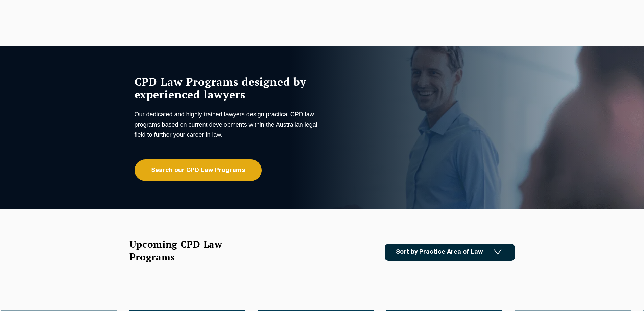  I want to click on h2: Upcoming CPD Law Programs, so click(184, 250).